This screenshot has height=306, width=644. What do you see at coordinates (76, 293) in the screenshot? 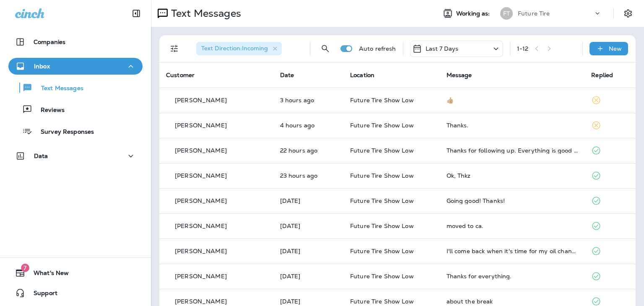
I see `button: Support` at bounding box center [76, 293].